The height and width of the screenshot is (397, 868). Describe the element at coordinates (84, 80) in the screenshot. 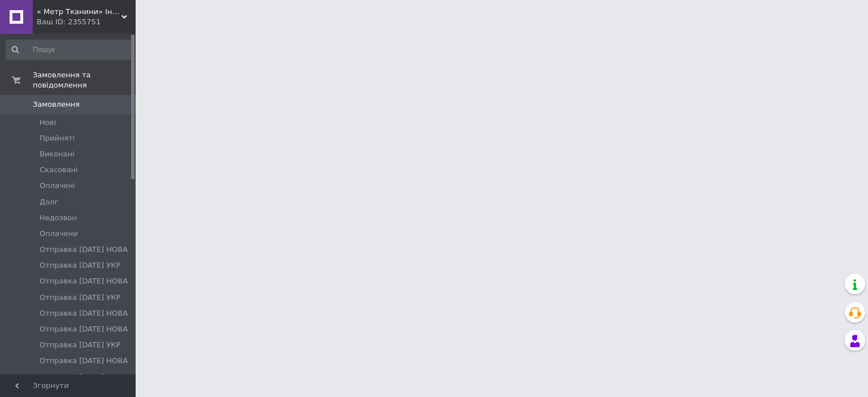

I see `span: Замовлення та повідомлення` at that location.